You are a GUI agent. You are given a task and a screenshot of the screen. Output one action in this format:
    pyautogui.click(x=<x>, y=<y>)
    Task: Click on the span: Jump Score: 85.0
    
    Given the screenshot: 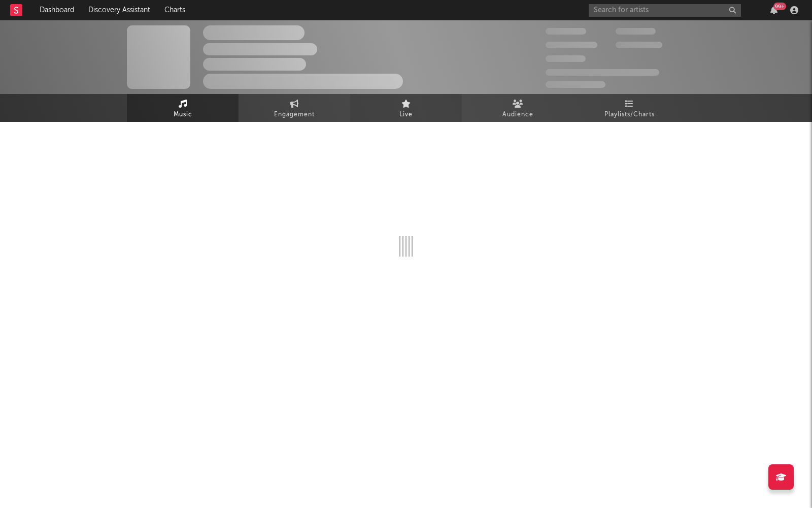 What is the action you would take?
    pyautogui.click(x=576, y=84)
    